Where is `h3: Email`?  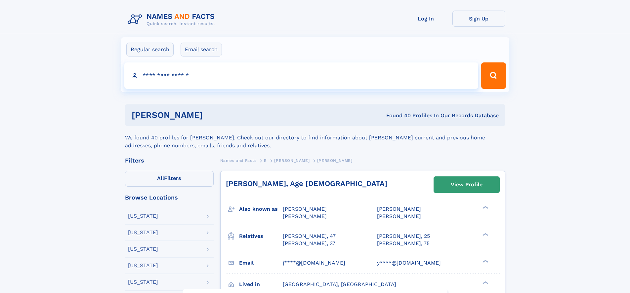 h3: Email is located at coordinates (261, 263).